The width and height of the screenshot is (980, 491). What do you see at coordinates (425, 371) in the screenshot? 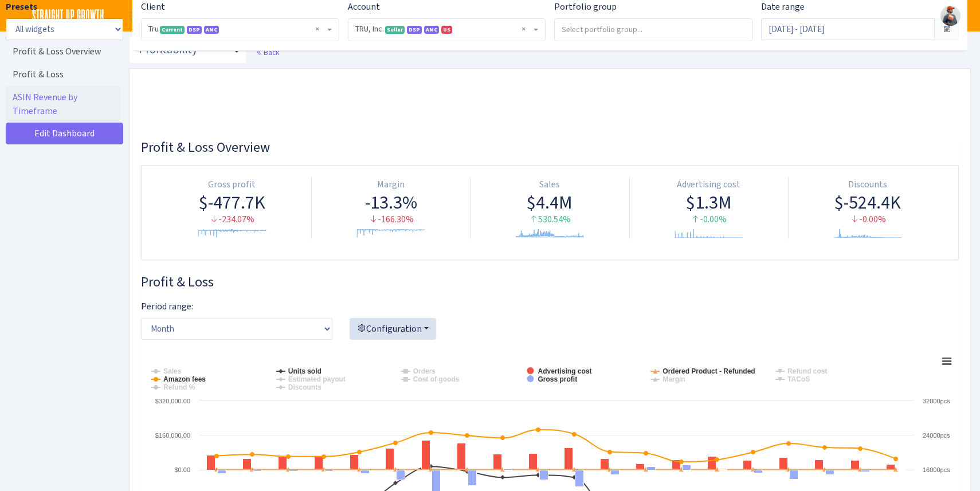
I see `tspan: Orders` at bounding box center [425, 371].